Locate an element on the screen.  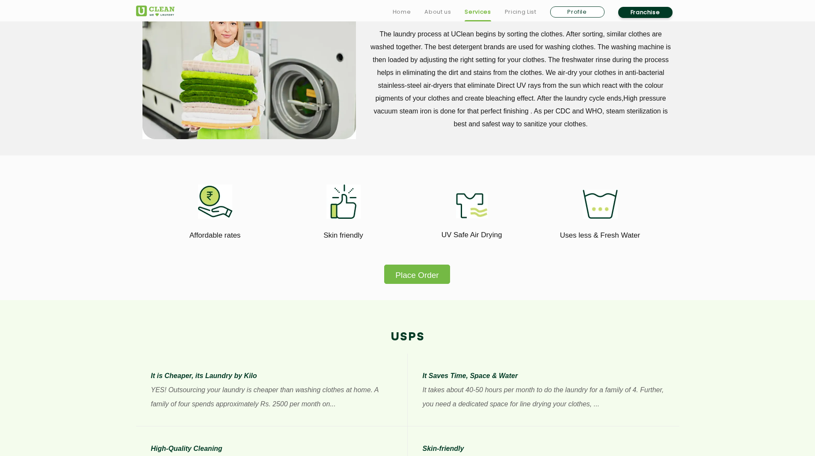
p: Skin friendly is located at coordinates (344, 235).